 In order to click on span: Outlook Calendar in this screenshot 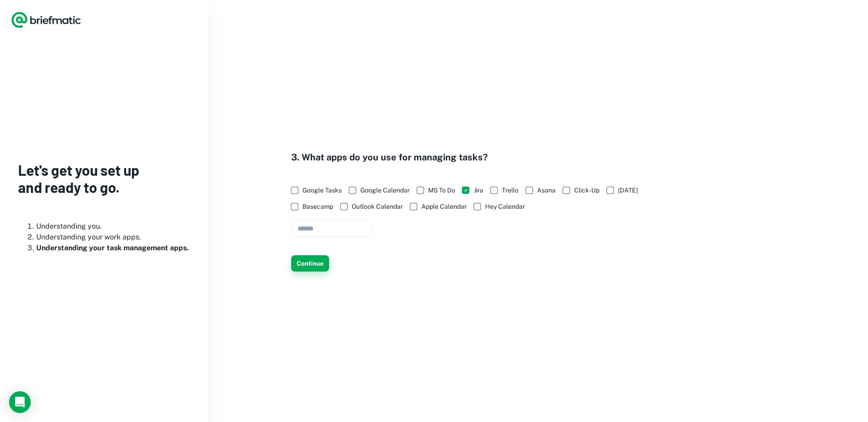, I will do `click(377, 206)`.